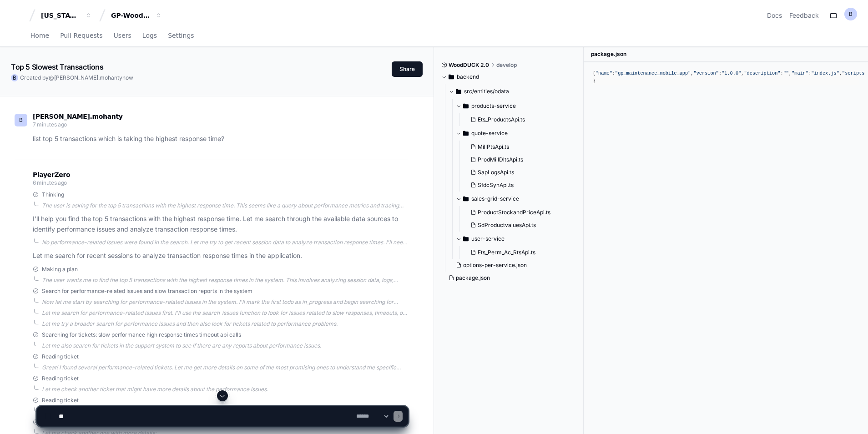  What do you see at coordinates (519, 225) in the screenshot?
I see `button: SdProductvaluesApi.ts` at bounding box center [519, 225].